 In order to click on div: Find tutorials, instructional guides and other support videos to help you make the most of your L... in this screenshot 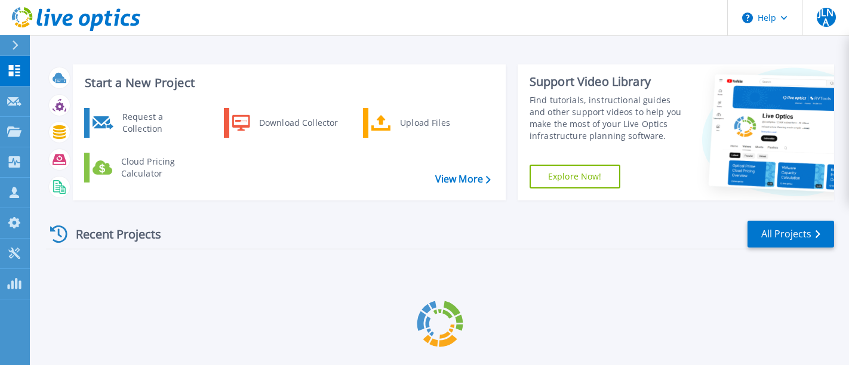, I will do `click(608, 118)`.